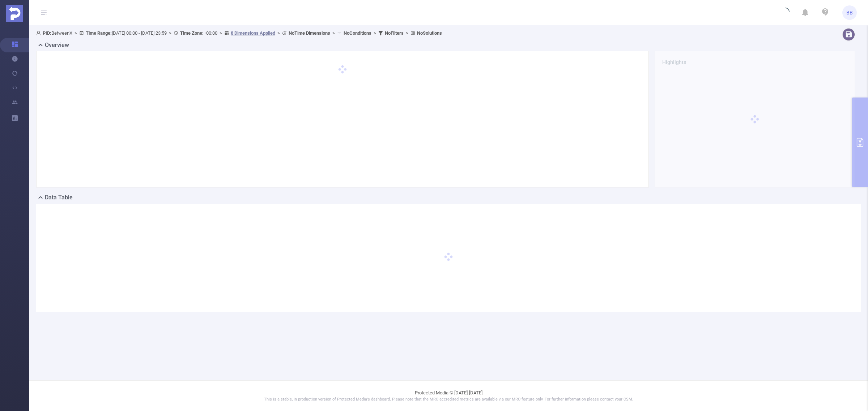 The width and height of the screenshot is (868, 411). Describe the element at coordinates (47, 33) in the screenshot. I see `b: PID:` at that location.